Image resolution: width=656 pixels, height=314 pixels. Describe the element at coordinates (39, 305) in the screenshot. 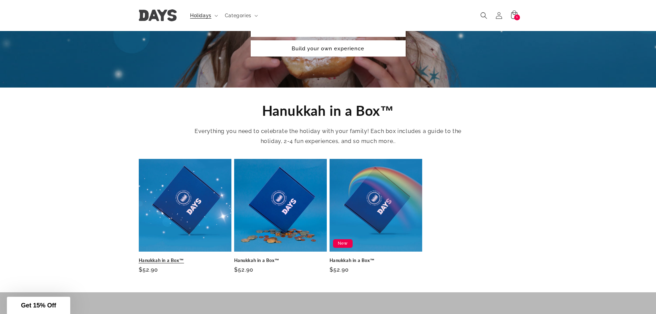

I see `div: Get 15% Off` at that location.